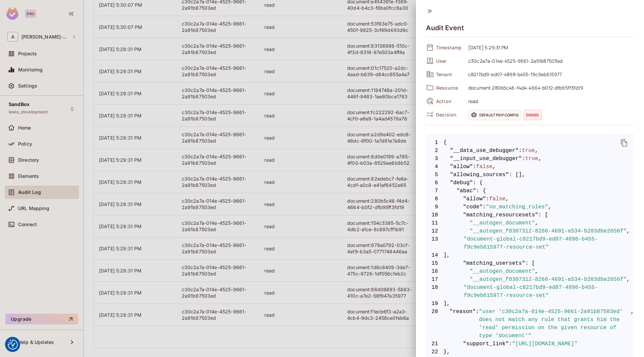 The image size is (644, 357). I want to click on span: "matching_resourcesets", so click(501, 216).